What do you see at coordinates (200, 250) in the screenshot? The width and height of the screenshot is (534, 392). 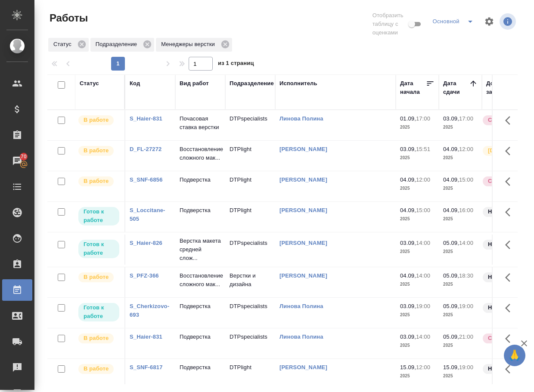 I see `p: Верстка макета средней слож...` at bounding box center [200, 250].